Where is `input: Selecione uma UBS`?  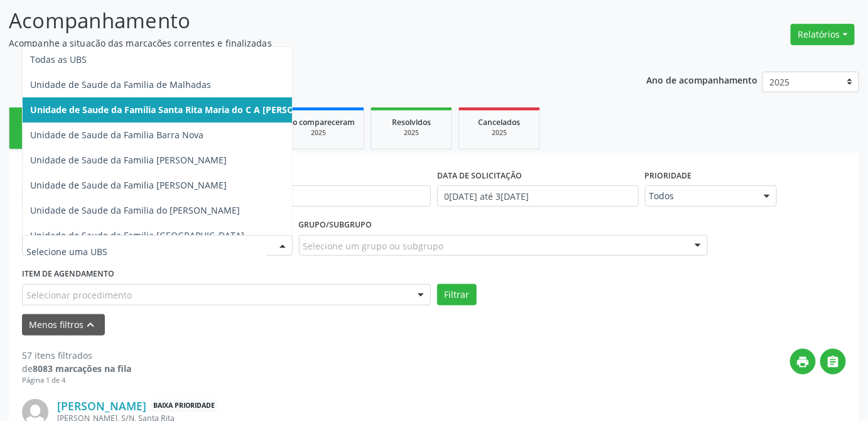 input: Selecione uma UBS is located at coordinates (146, 252).